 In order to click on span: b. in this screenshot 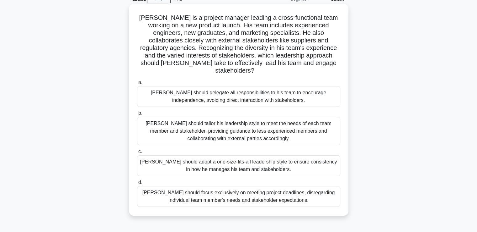, I will do `click(140, 113)`.